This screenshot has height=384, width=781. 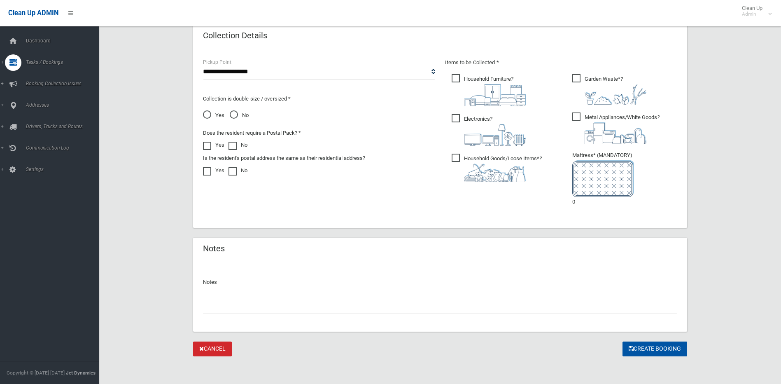 What do you see at coordinates (212, 349) in the screenshot?
I see `a: Cancel` at bounding box center [212, 349].